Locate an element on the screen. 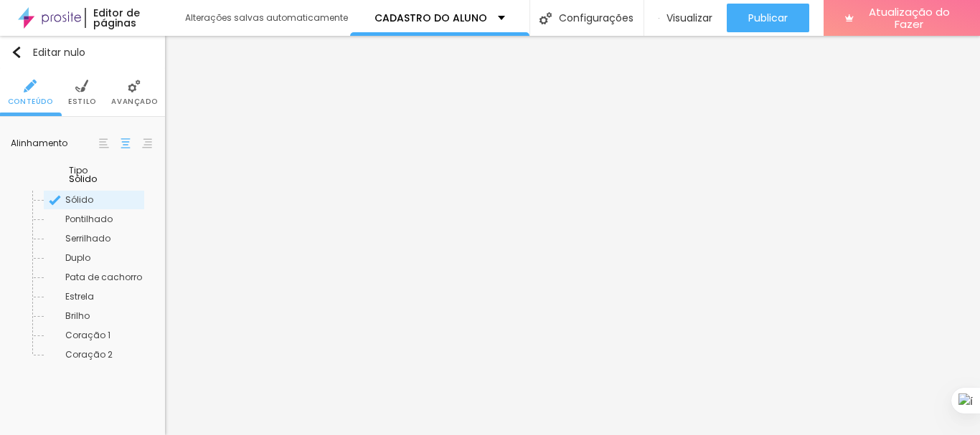 The width and height of the screenshot is (980, 435). button: Visualizar is located at coordinates (685, 18).